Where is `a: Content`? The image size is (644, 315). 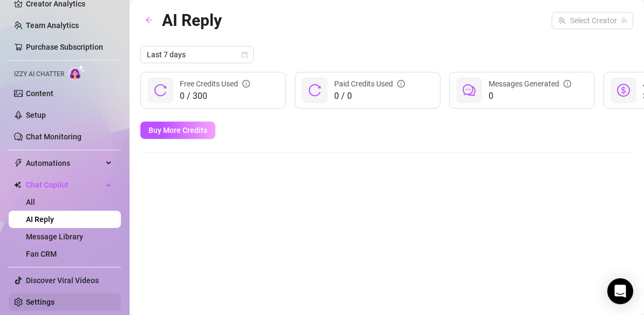
a: Content is located at coordinates (39, 93).